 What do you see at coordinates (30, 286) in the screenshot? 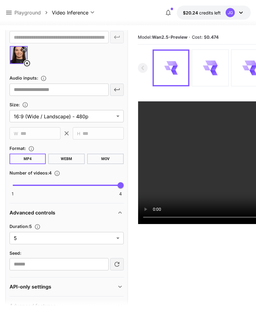
I see `p: API-only settings` at bounding box center [30, 286].